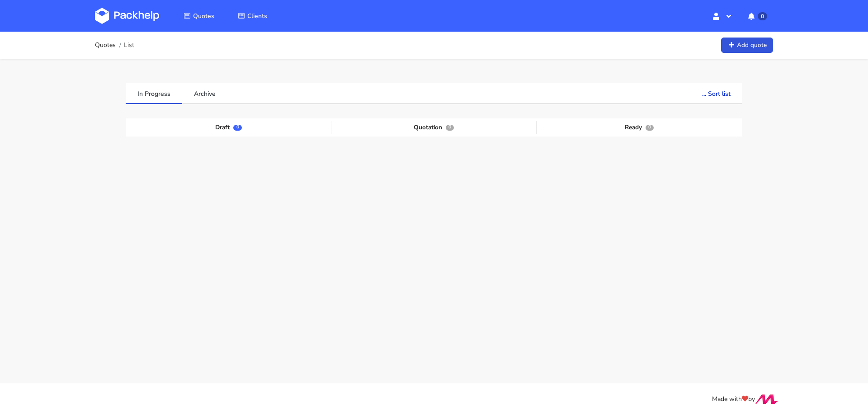 The image size is (868, 415). Describe the element at coordinates (252, 16) in the screenshot. I see `a: Clients` at that location.